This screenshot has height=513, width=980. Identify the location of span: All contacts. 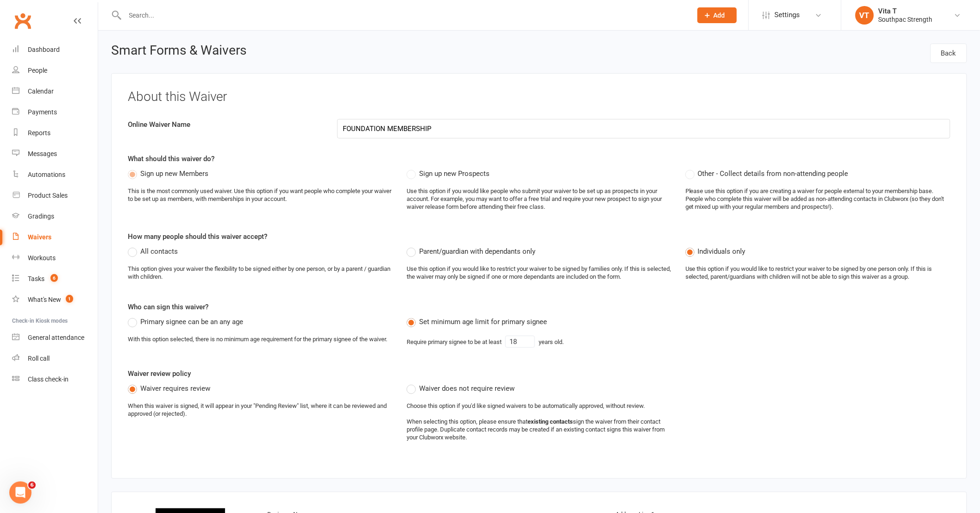
(159, 250).